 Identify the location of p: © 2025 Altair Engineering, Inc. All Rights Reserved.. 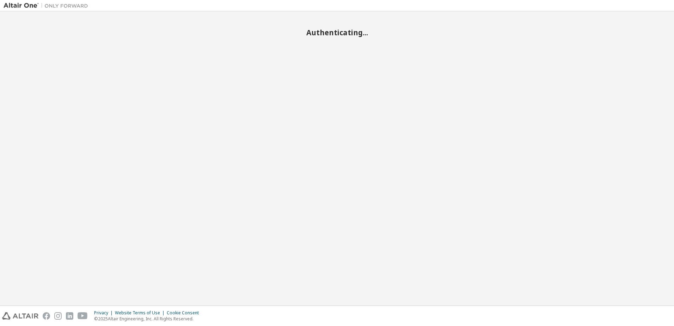
(148, 318).